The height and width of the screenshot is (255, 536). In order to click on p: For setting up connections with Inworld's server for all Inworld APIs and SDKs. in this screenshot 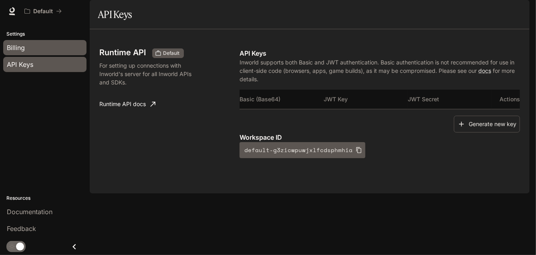, I will do `click(149, 74)`.